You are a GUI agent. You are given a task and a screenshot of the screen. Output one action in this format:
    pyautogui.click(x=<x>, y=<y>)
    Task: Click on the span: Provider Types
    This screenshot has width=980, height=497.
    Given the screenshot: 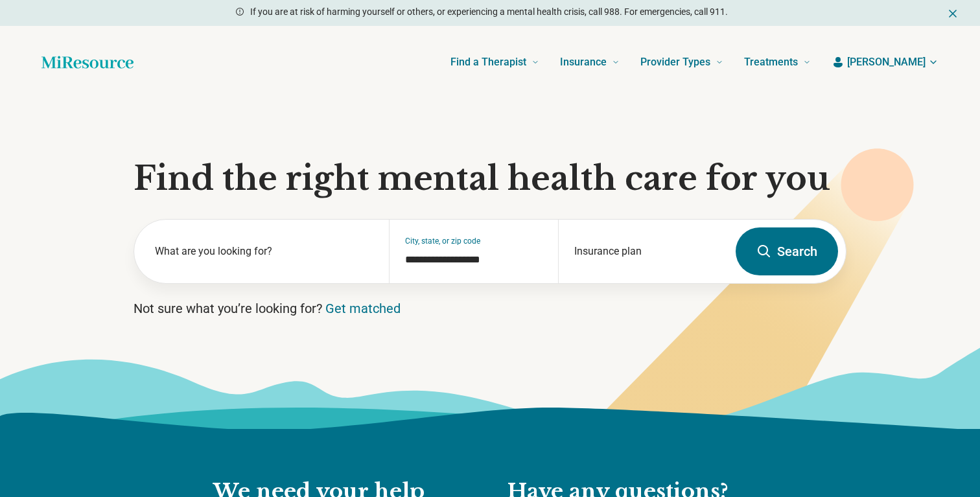 What is the action you would take?
    pyautogui.click(x=676, y=62)
    